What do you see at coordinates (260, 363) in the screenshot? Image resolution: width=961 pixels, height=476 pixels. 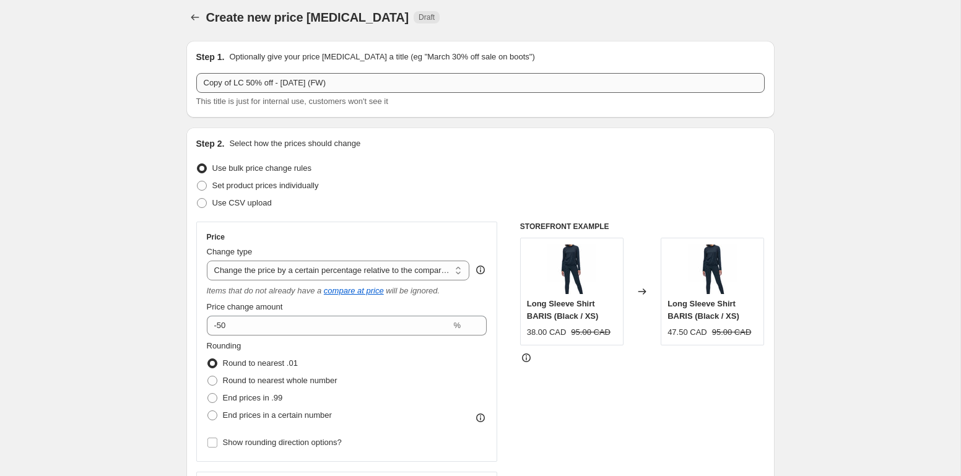 I see `span: Round to nearest .01` at bounding box center [260, 363].